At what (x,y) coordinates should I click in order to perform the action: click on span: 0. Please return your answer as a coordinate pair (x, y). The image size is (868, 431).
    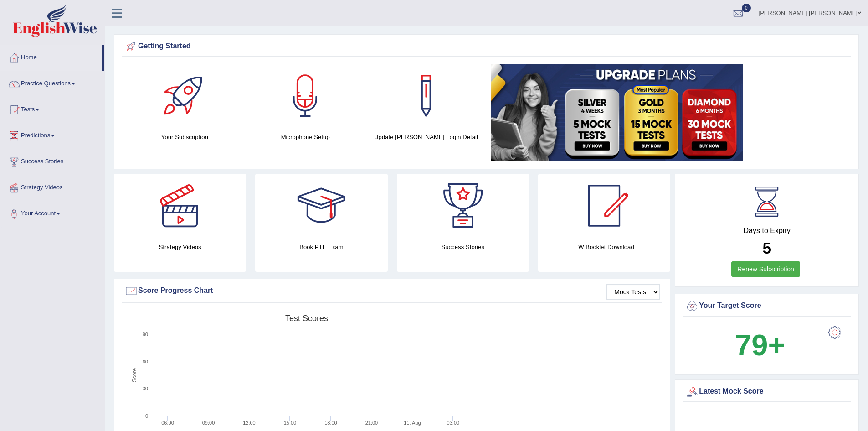
    Looking at the image, I should click on (746, 8).